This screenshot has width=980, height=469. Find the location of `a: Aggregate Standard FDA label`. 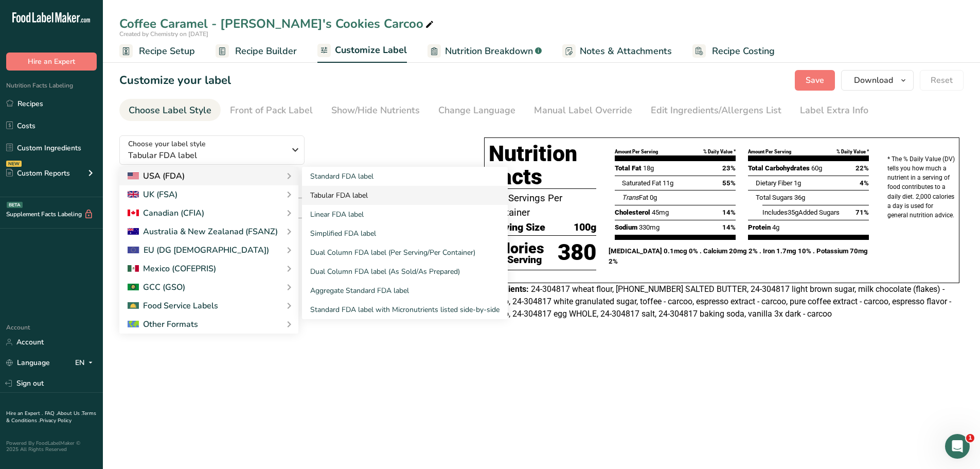

a: Aggregate Standard FDA label is located at coordinates (405, 290).